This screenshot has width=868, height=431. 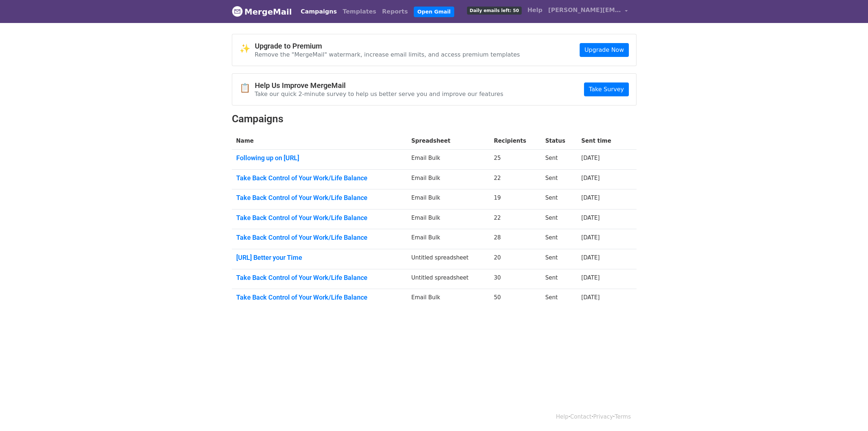 I want to click on a: Reports, so click(x=394, y=12).